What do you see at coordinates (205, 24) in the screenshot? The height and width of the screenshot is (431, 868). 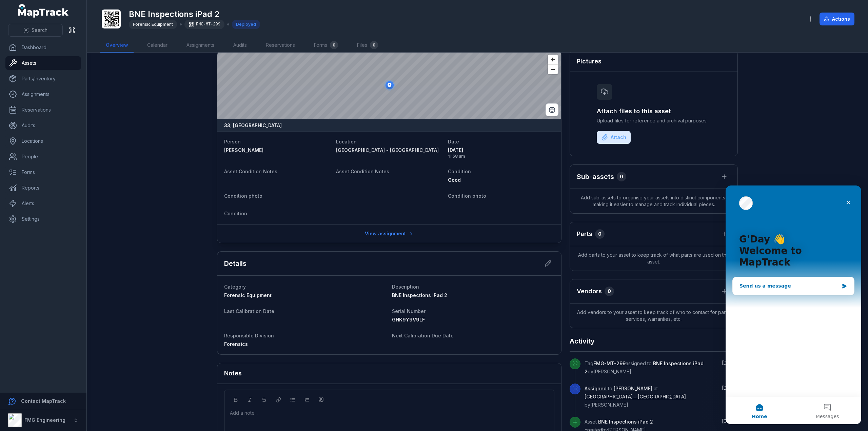 I see `div: FMG-MT-299` at bounding box center [205, 24].